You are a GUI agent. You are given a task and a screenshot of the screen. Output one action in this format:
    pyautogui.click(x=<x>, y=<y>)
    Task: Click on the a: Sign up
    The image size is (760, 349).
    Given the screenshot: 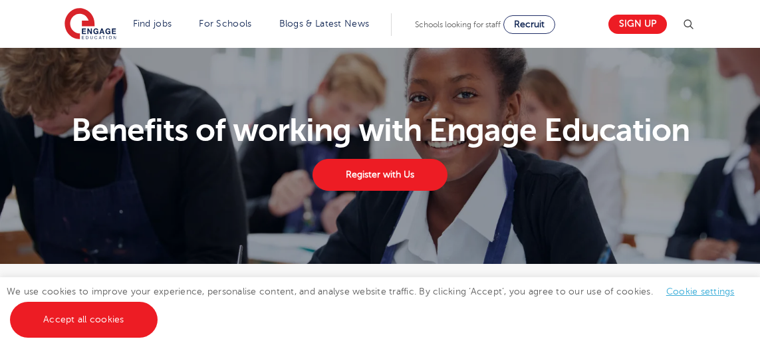 What is the action you would take?
    pyautogui.click(x=638, y=24)
    